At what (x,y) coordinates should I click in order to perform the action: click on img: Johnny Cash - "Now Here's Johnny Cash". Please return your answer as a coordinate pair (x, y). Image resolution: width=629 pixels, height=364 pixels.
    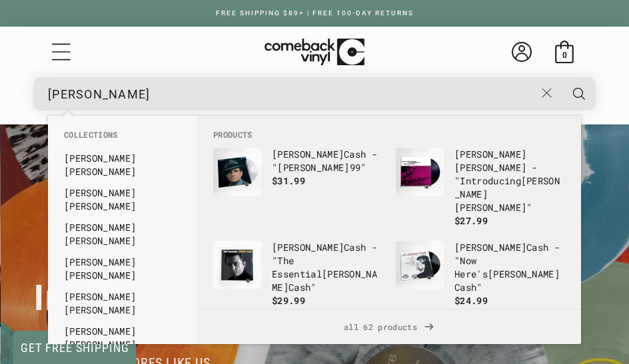
    Looking at the image, I should click on (419, 265).